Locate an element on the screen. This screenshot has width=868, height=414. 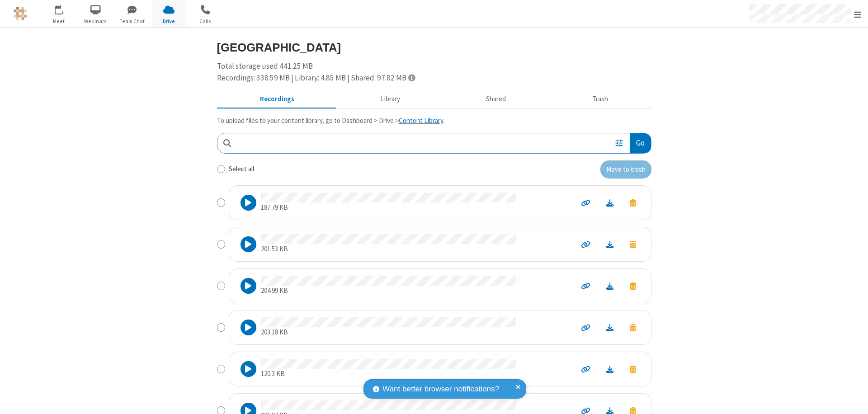
button: Content library is located at coordinates (390, 99).